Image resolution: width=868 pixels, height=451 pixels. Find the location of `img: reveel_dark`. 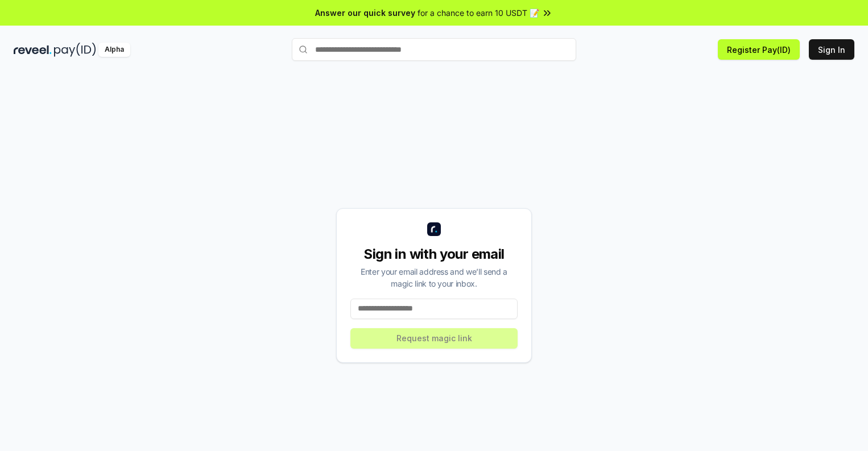

img: reveel_dark is located at coordinates (32, 50).